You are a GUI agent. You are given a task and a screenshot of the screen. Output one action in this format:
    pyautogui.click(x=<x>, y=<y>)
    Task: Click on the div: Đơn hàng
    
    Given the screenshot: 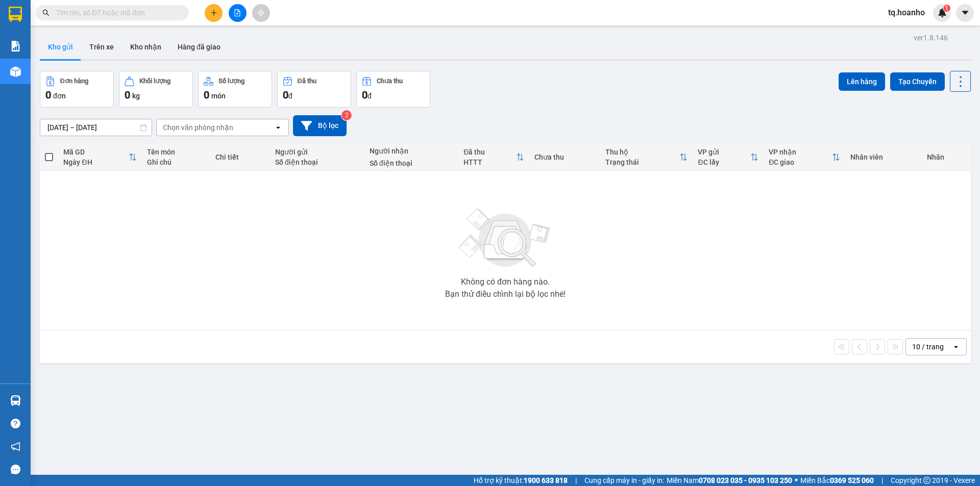 What is the action you would take?
    pyautogui.click(x=74, y=81)
    